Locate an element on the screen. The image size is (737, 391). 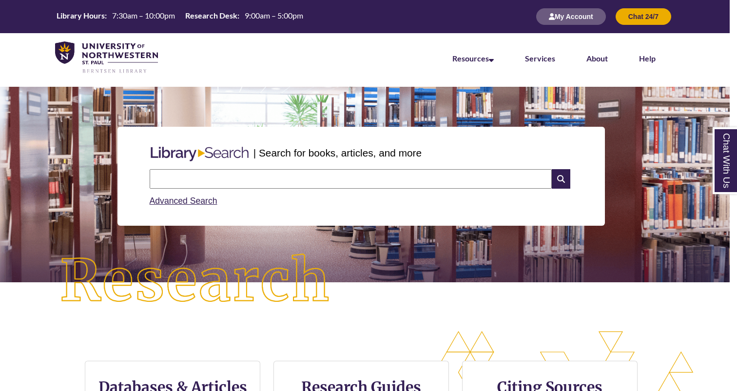
th: Research Desk: is located at coordinates (211, 16).